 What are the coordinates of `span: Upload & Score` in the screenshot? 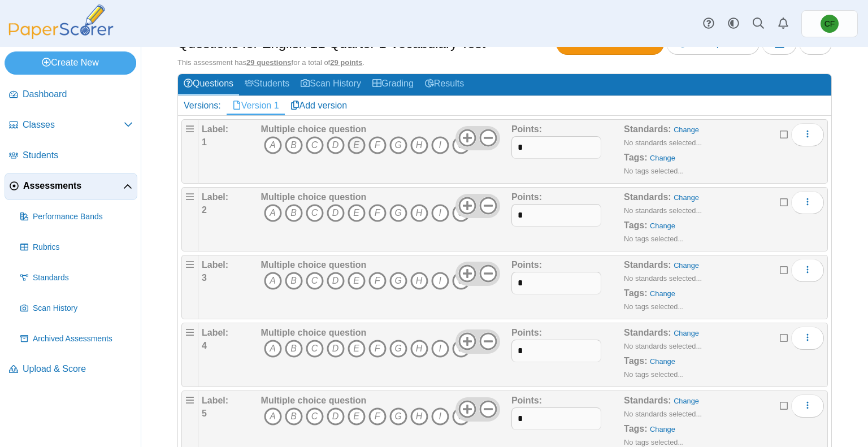 It's located at (77, 369).